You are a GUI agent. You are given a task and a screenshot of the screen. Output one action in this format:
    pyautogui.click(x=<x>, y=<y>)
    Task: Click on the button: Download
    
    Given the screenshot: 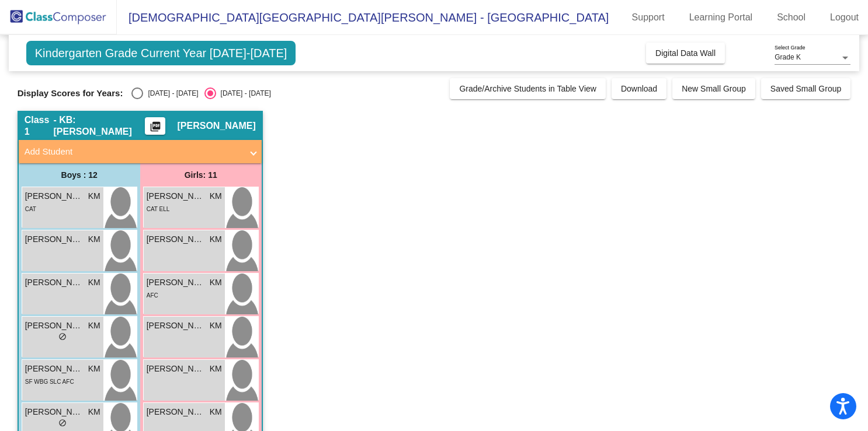 What is the action you would take?
    pyautogui.click(x=639, y=89)
    